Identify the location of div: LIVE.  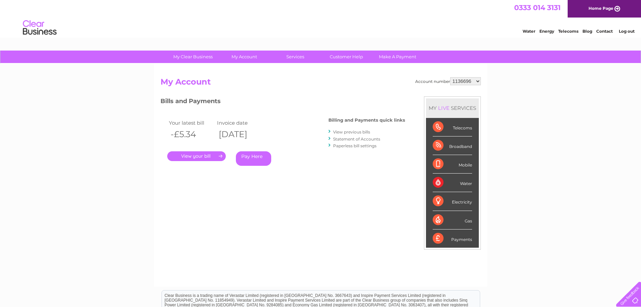
(444, 108).